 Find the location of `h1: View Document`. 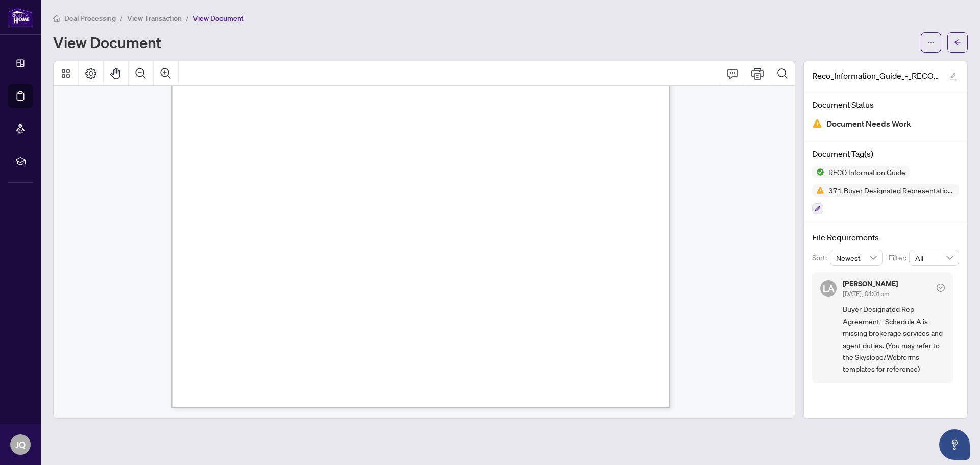

h1: View Document is located at coordinates (107, 42).